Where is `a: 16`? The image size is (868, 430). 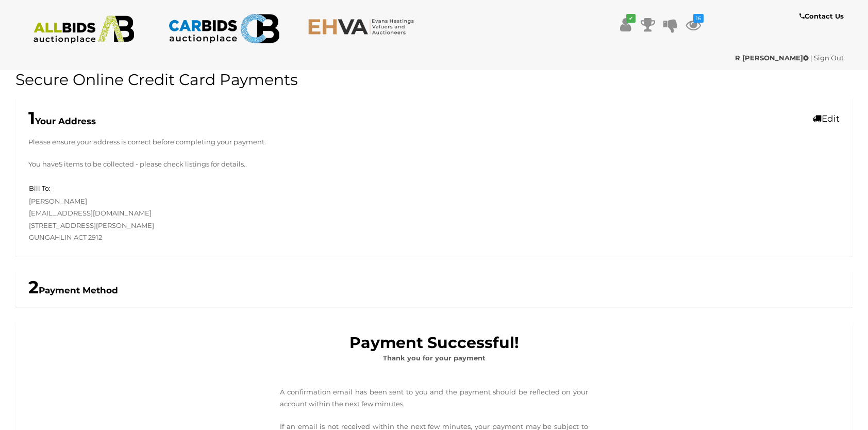 a: 16 is located at coordinates (693, 25).